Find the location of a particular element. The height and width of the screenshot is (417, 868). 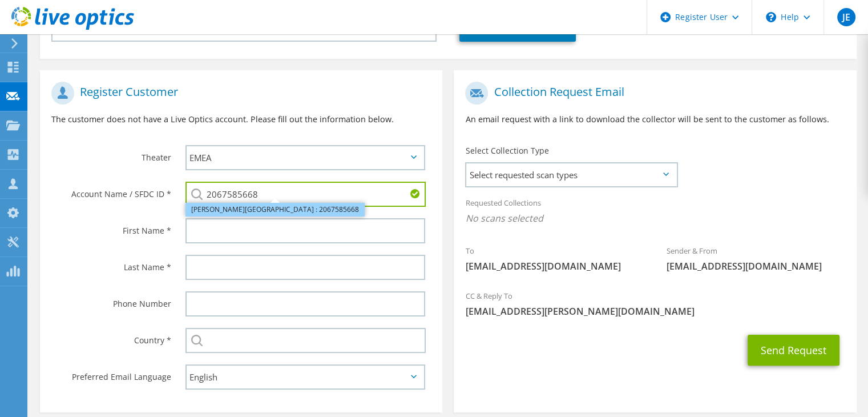

label: Account Name / SFDC ID * is located at coordinates (111, 191).